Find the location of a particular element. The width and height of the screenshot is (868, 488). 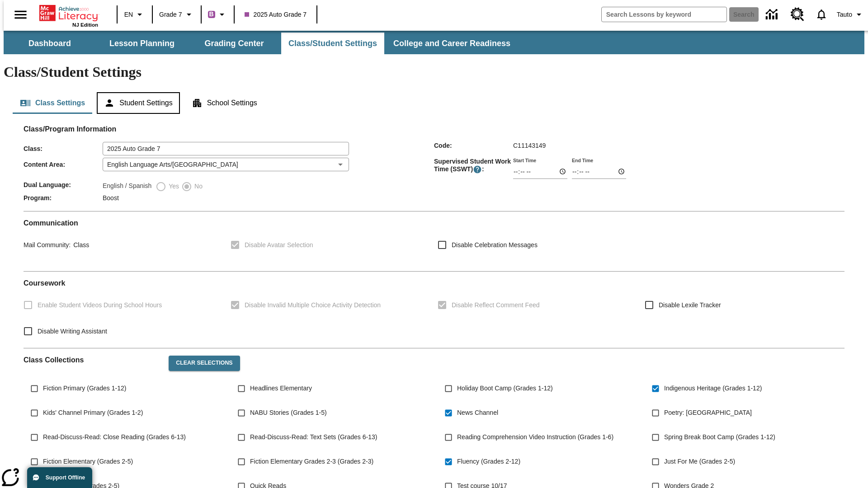

span: Code : is located at coordinates (473, 145).